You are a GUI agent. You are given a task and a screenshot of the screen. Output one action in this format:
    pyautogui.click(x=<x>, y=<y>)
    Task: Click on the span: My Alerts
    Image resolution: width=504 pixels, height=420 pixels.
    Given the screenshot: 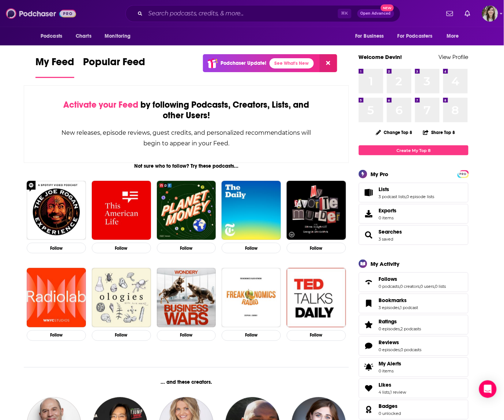 What is the action you would take?
    pyautogui.click(x=369, y=367)
    